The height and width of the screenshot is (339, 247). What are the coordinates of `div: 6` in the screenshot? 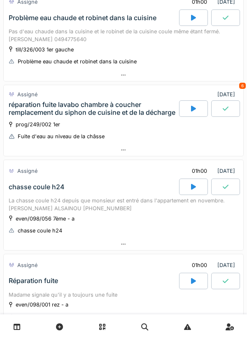 It's located at (243, 86).